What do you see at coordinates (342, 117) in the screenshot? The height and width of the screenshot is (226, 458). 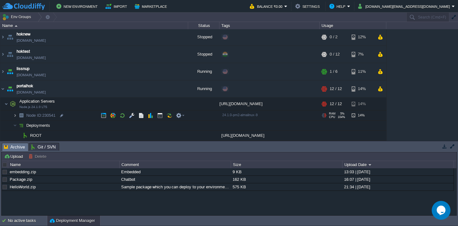 I see `span: 104%` at bounding box center [342, 117].